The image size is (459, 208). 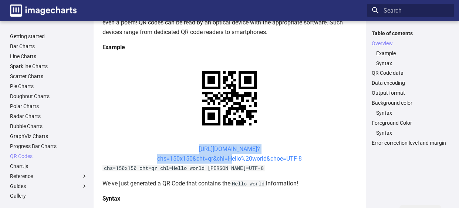 What do you see at coordinates (248, 184) in the screenshot?
I see `code: Hello world` at bounding box center [248, 184].